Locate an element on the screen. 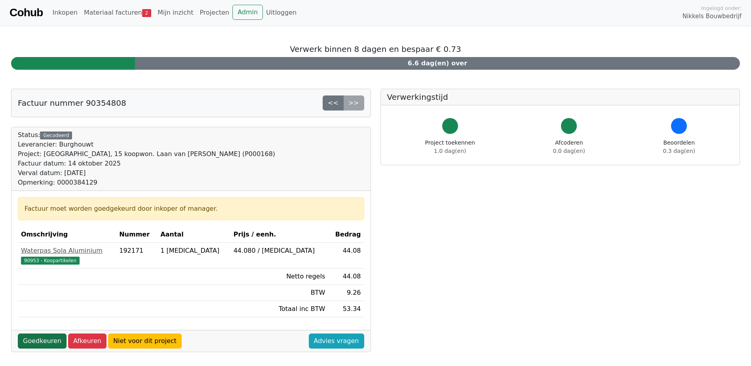 The image size is (751, 366). a: Projecten is located at coordinates (214, 13).